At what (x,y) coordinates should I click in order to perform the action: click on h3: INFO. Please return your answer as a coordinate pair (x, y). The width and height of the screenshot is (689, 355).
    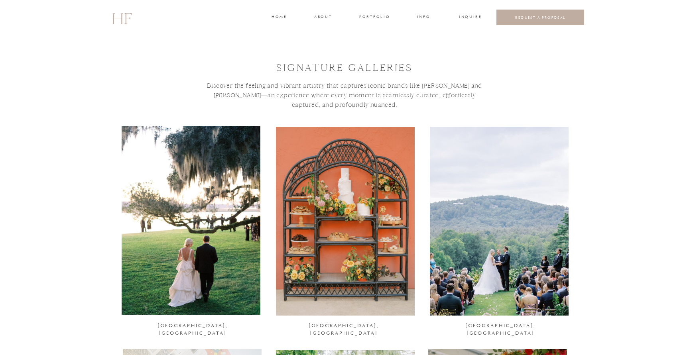
    Looking at the image, I should click on (423, 18).